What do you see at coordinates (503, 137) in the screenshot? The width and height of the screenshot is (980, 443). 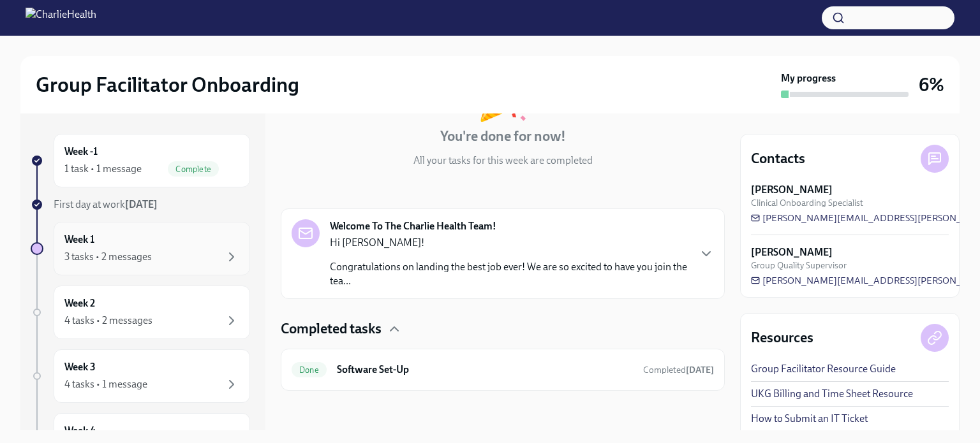 I see `h4: You're done for now!` at bounding box center [503, 137].